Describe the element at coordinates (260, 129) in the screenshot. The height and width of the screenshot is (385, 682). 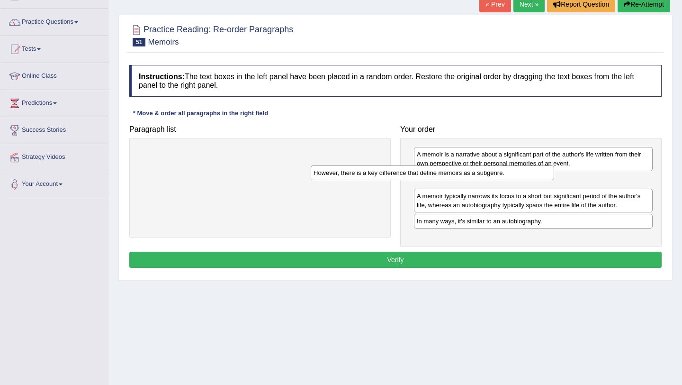
I see `h4: Paragraph list` at that location.